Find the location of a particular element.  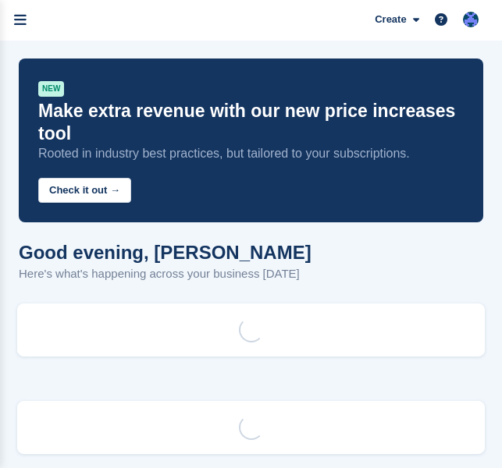

p: Rooted in industry best practices, but tailored to your subscriptions. is located at coordinates (251, 154).